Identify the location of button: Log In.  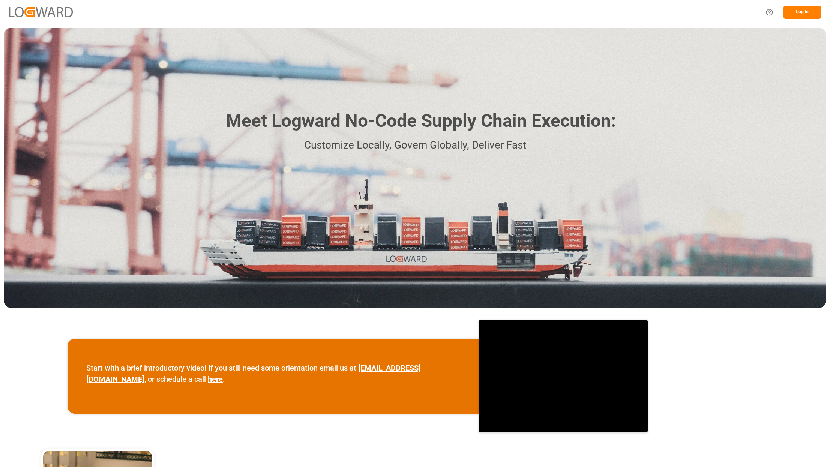
(802, 12).